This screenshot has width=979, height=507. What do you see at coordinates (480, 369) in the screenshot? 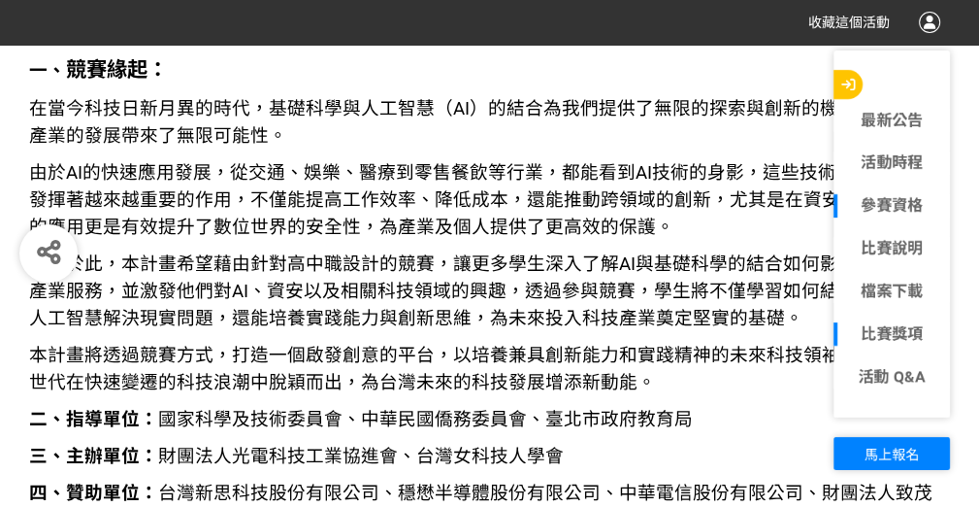
I see `span: 本計畫將透過競賽方式，打造一個啟發創意的平台，以培養兼具創新能力和實踐精神的未來科技領袖，助力年輕世代在快速變遷的科技浪潮中脫穎而出，為台灣未來的科技發展增添新動能。` at bounding box center [480, 369].